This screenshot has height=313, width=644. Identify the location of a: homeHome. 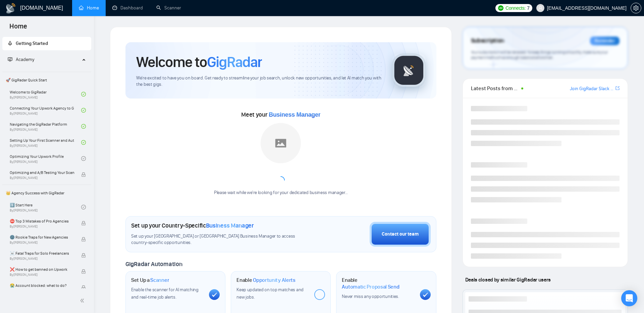
(89, 8).